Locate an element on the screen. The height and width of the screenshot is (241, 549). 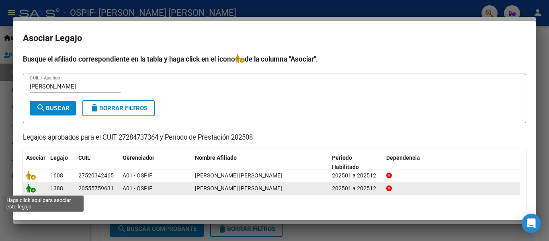
div: 20555759631 is located at coordinates (96, 188).